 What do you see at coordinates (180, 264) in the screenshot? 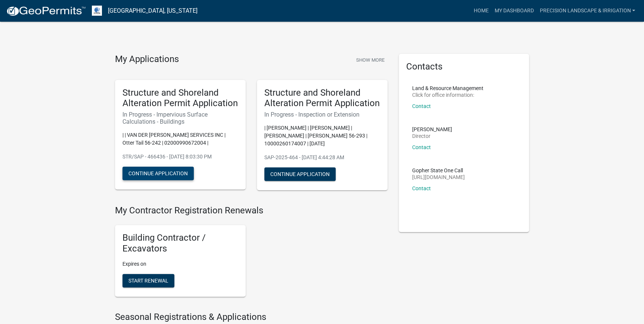
I see `p: Expires on` at bounding box center [180, 264].